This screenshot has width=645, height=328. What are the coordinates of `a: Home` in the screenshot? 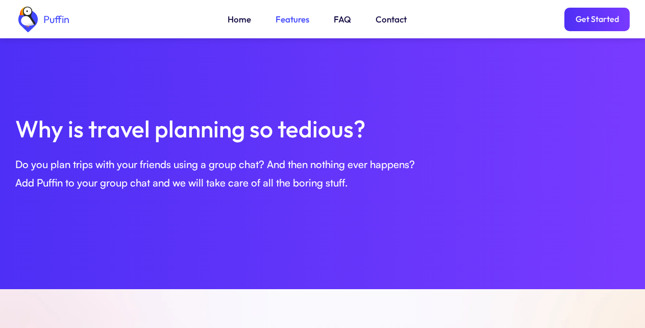 It's located at (239, 19).